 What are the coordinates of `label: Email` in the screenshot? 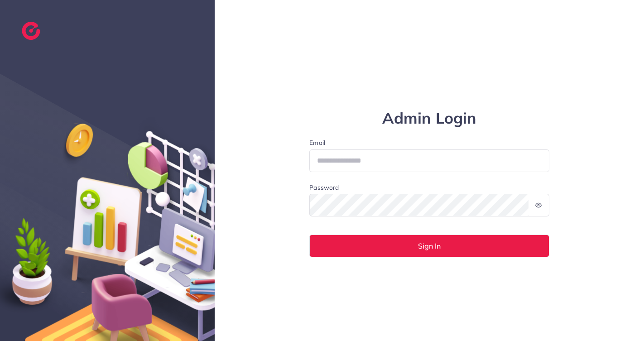 It's located at (429, 143).